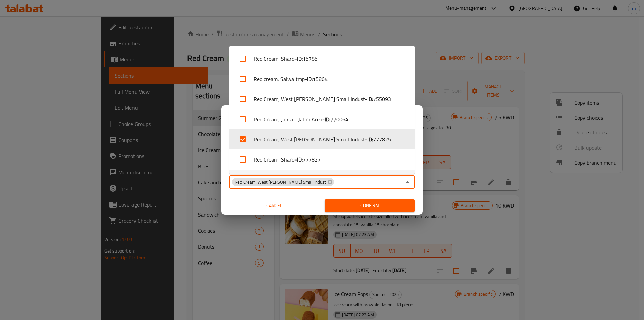  Describe the element at coordinates (382, 140) in the screenshot. I see `span: 777825` at that location.